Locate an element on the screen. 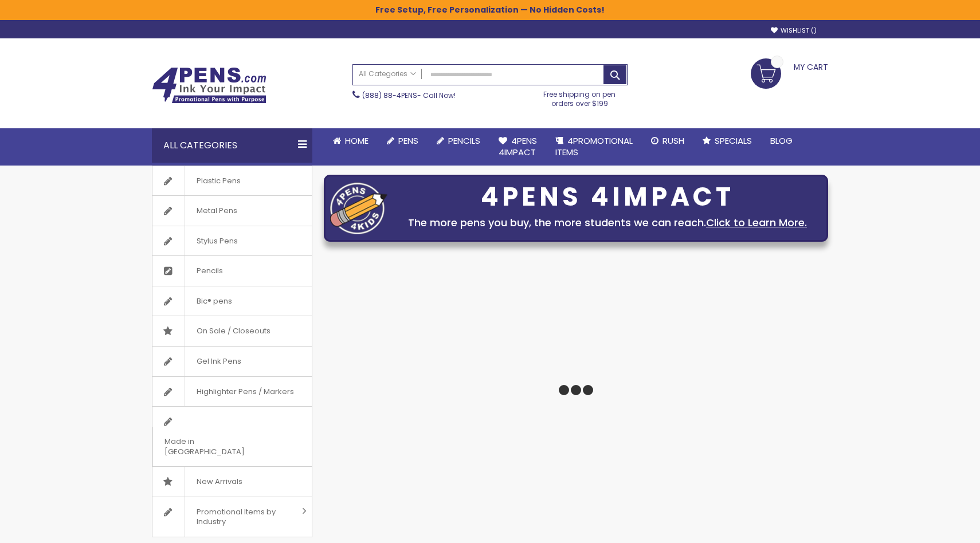  a: Specials is located at coordinates (727, 141).